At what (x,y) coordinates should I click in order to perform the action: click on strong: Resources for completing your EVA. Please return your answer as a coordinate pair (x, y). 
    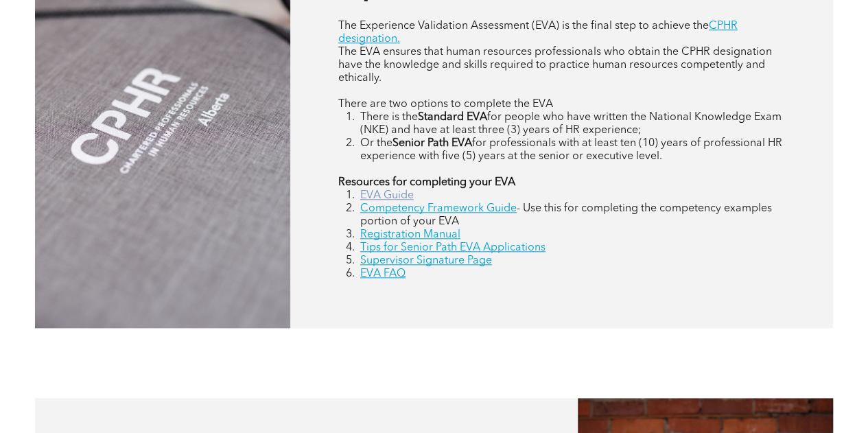
    Looking at the image, I should click on (427, 183).